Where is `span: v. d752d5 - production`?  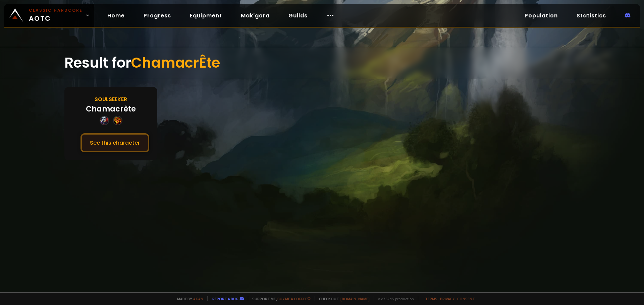
span: v. d752d5 - production is located at coordinates (394, 299).